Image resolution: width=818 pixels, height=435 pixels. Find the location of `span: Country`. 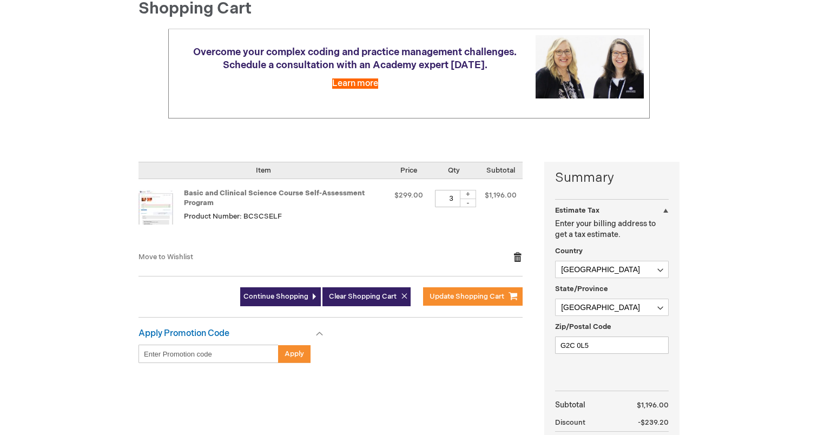

span: Country is located at coordinates (569, 251).